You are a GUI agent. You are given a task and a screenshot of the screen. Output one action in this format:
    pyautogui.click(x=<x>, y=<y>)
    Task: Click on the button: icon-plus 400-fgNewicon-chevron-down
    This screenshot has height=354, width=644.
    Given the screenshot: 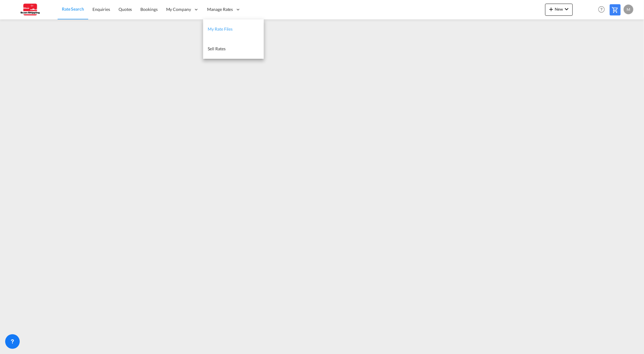 What is the action you would take?
    pyautogui.click(x=559, y=9)
    